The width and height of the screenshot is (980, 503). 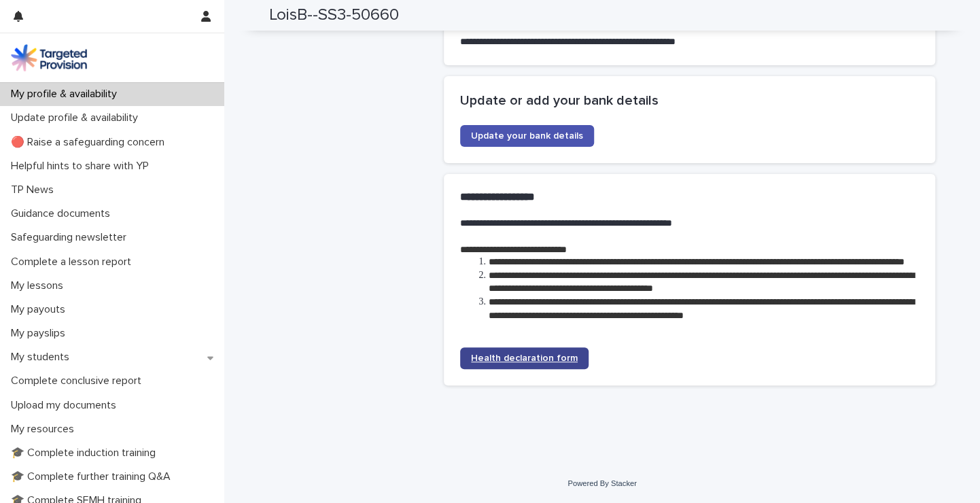 I want to click on p: My payslips, so click(x=41, y=333).